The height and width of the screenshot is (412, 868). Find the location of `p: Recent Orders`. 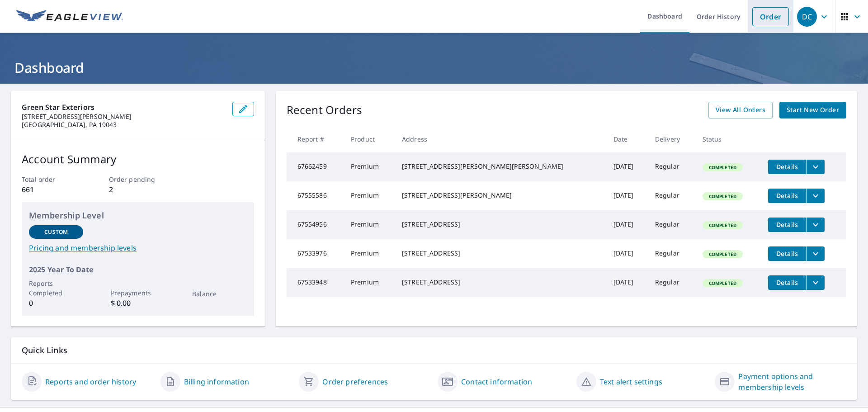

p: Recent Orders is located at coordinates (324, 110).